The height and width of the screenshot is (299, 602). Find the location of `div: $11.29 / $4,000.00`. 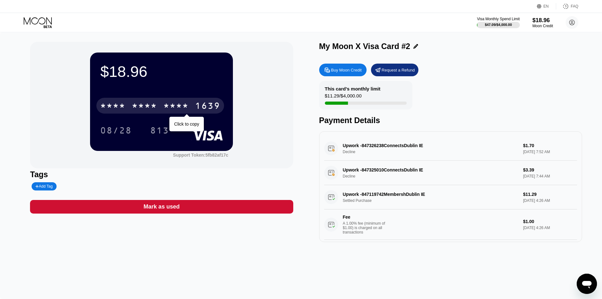

div: $11.29 / $4,000.00 is located at coordinates (343, 97).